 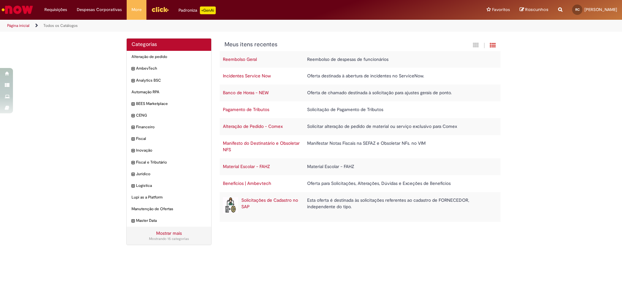 What do you see at coordinates (207, 26) in the screenshot?
I see `ul: Trilhas de página` at bounding box center [207, 26].